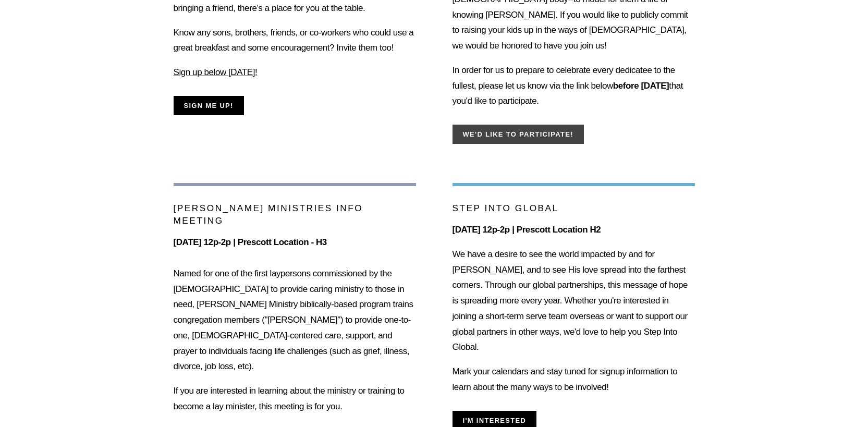 Image resolution: width=868 pixels, height=427 pixels. What do you see at coordinates (506, 208) in the screenshot?
I see `p: STEP INTO GLOBAL` at bounding box center [506, 208].